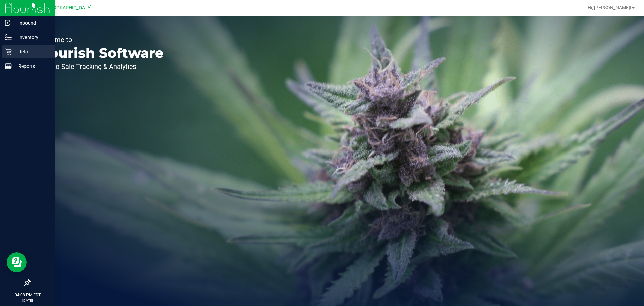 Image resolution: width=644 pixels, height=306 pixels. I want to click on p: 04:08 PM EDT, so click(27, 295).